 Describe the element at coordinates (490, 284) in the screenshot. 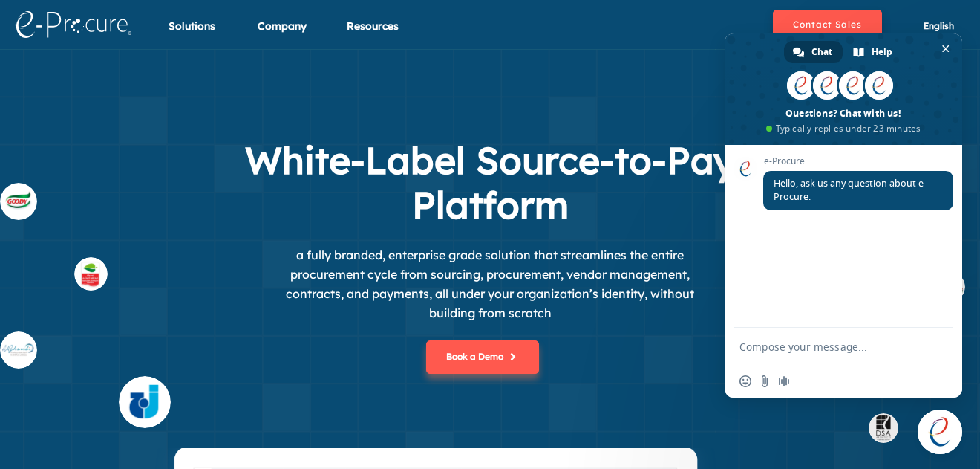

I see `p: a fully branded, enterprise grade solution that streamlines the entire procurement cycle from sou...` at that location.